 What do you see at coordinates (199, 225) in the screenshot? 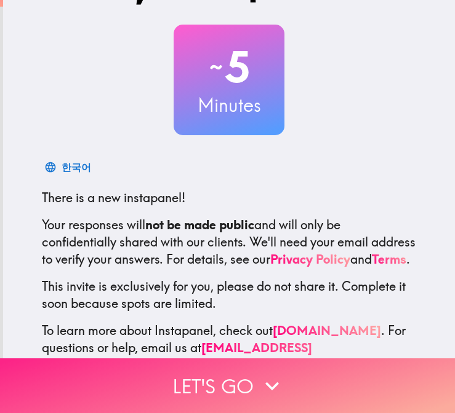
I see `b: not be made public` at bounding box center [199, 225].